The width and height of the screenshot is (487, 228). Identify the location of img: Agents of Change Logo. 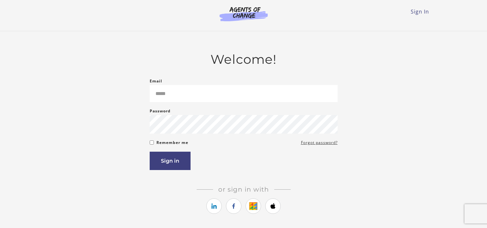
(244, 14).